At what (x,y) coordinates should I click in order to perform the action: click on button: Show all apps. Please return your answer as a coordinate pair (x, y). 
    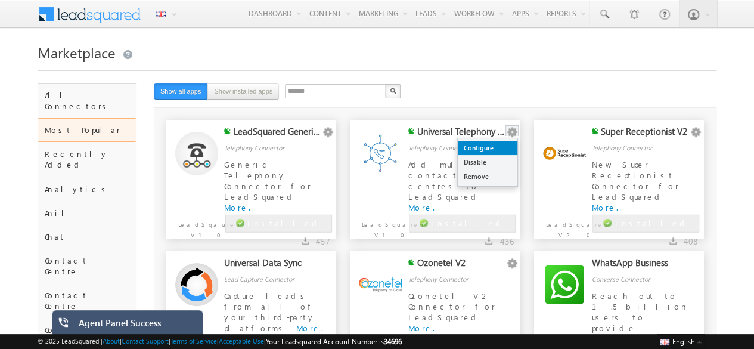
    Looking at the image, I should click on (181, 91).